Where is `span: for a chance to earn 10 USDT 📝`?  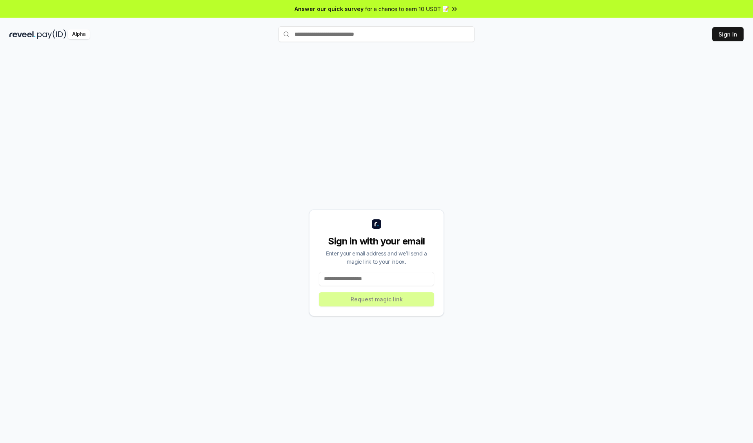
span: for a chance to earn 10 USDT 📝 is located at coordinates (407, 9).